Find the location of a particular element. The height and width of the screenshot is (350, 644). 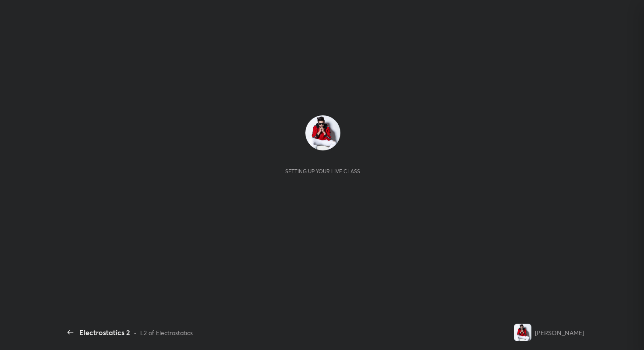

div: Electrostatics 2 is located at coordinates (105, 332).